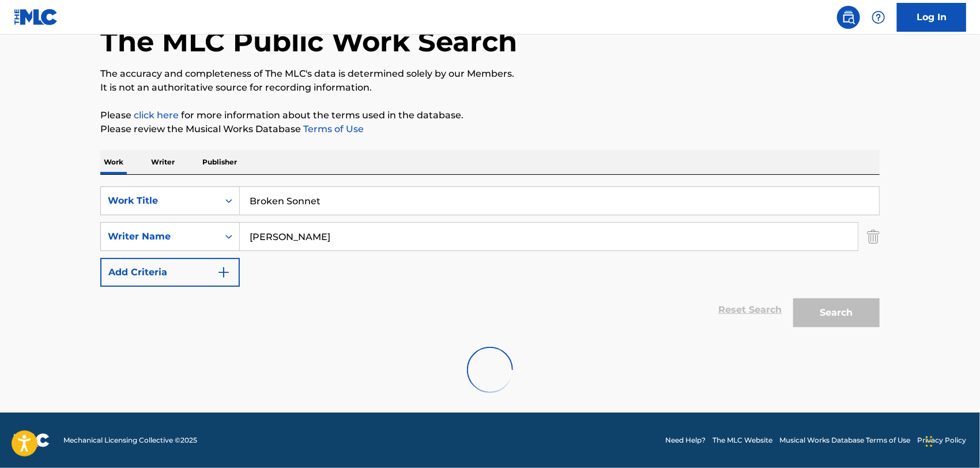 Image resolution: width=980 pixels, height=468 pixels. I want to click on div: Writer Name, so click(159, 237).